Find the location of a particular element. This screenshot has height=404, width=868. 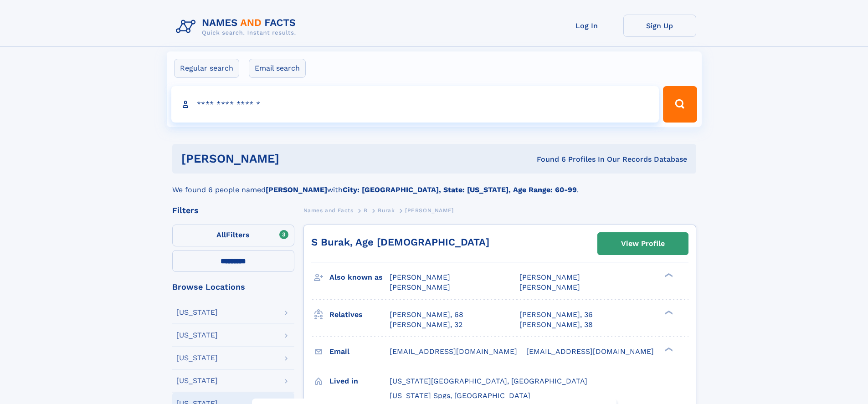

a: Log In is located at coordinates (587, 26).